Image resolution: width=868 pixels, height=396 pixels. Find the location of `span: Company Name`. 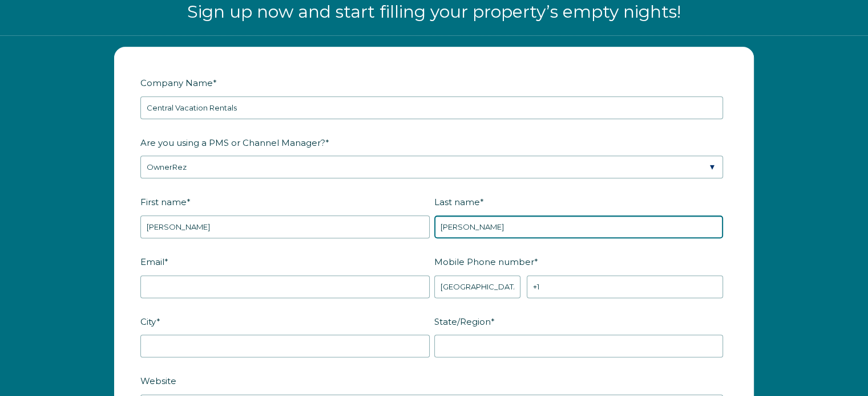

span: Company Name is located at coordinates (176, 83).